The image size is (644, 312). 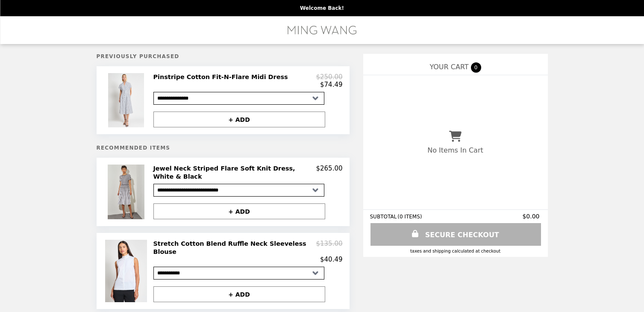 I want to click on img: Brand Logo, so click(x=322, y=30).